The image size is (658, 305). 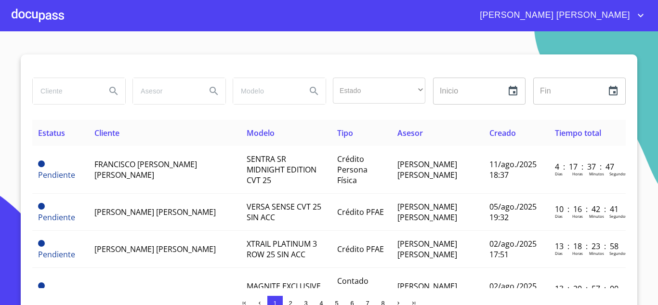 What do you see at coordinates (52, 133) in the screenshot?
I see `span: Estatus` at bounding box center [52, 133].